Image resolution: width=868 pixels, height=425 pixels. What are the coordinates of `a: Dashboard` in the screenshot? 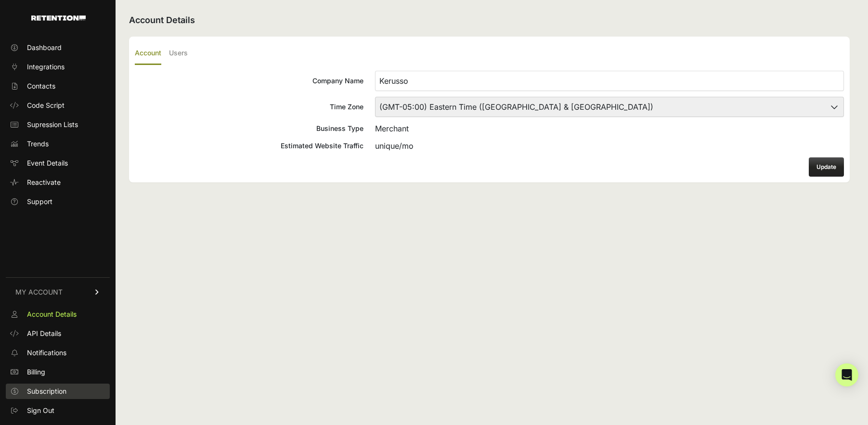 It's located at (58, 47).